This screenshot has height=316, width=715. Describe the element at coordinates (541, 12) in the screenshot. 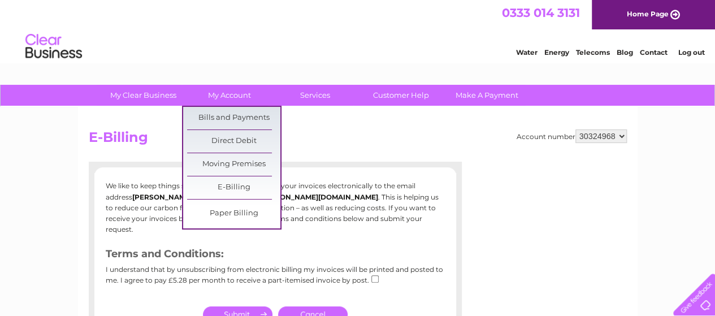

I see `span: 0333 014 3131` at that location.